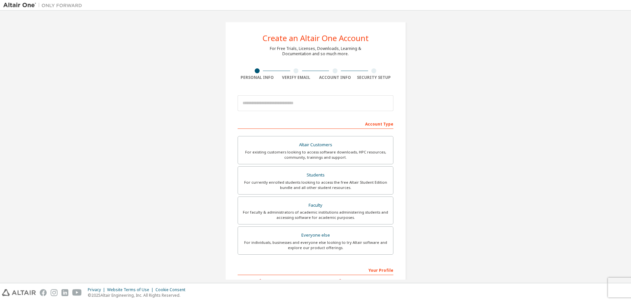  Describe the element at coordinates (77, 292) in the screenshot. I see `img: youtube.svg` at that location.